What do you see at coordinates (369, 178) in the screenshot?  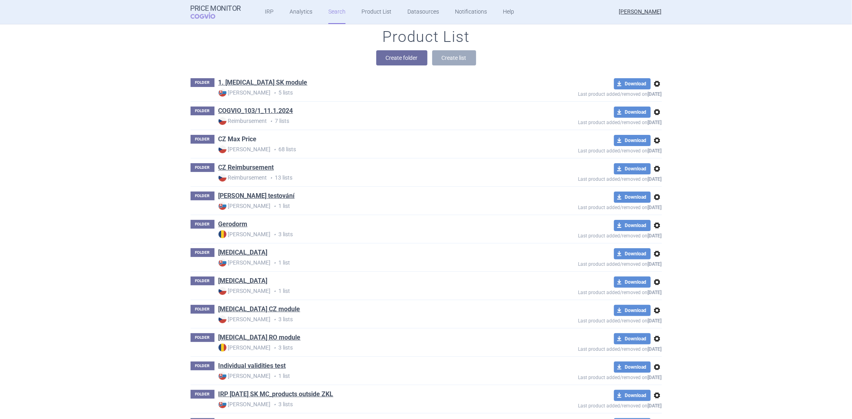 I see `p: 13 lists` at bounding box center [369, 178].